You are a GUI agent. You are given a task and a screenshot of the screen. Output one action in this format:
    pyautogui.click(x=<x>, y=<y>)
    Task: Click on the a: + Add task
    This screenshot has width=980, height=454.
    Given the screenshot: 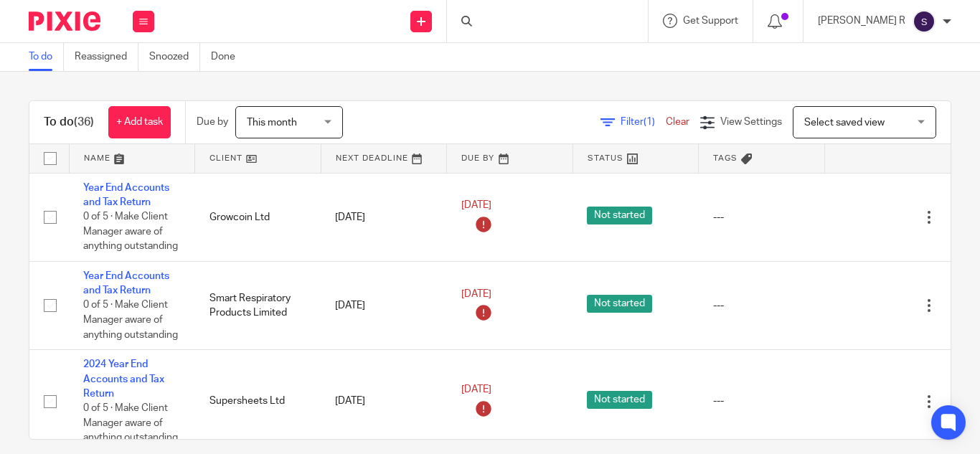 What is the action you would take?
    pyautogui.click(x=139, y=122)
    